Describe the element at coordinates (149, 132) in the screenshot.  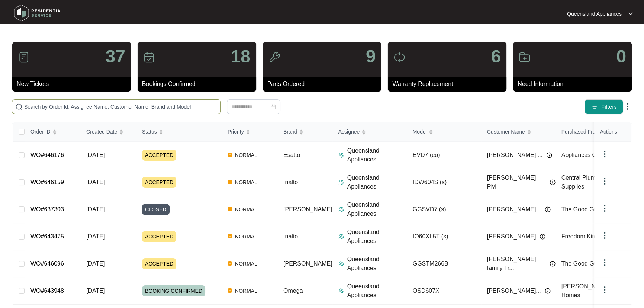
I see `span: Status` at that location.